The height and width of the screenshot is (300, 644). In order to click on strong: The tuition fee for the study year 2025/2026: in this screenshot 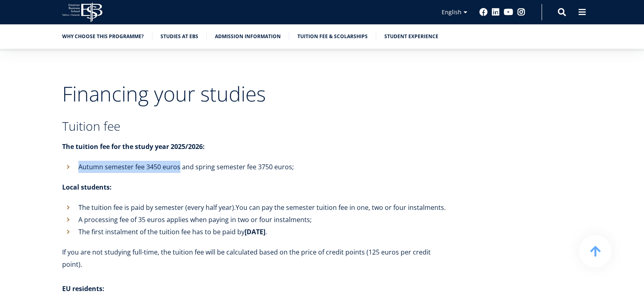, I will do `click(133, 147)`.